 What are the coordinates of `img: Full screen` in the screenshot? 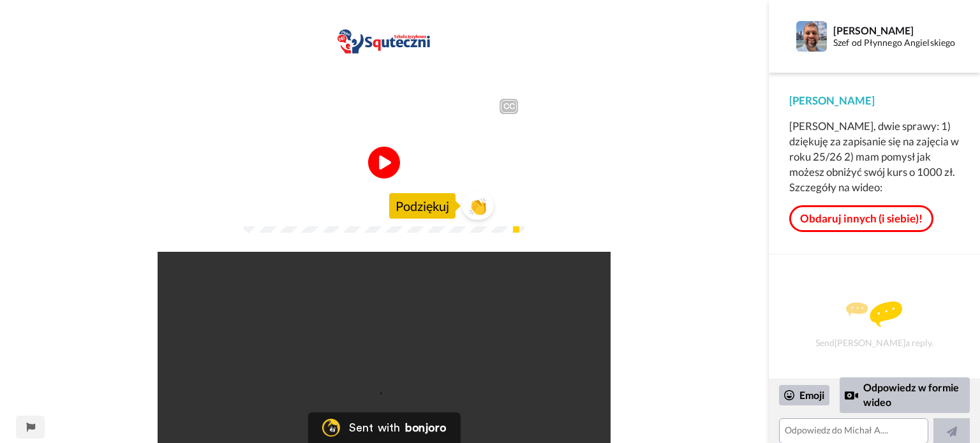 It's located at (506, 208).